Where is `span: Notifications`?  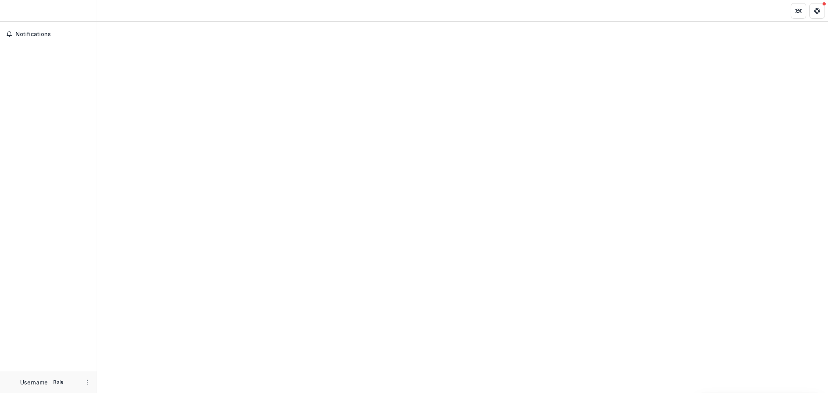 span: Notifications is located at coordinates (53, 34).